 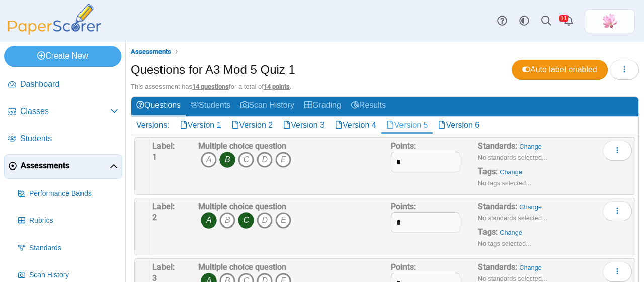 I want to click on h1: Questions for A3 Mod 5 Quiz 1, so click(x=213, y=69).